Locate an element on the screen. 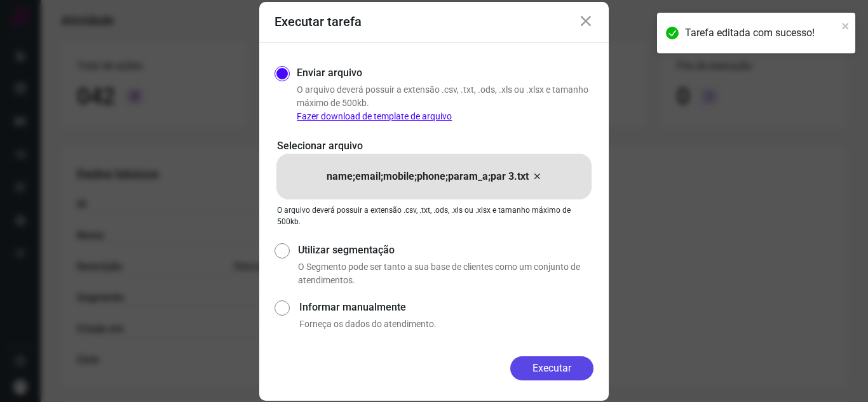 The height and width of the screenshot is (402, 868). label: Informar manualmente is located at coordinates (446, 307).